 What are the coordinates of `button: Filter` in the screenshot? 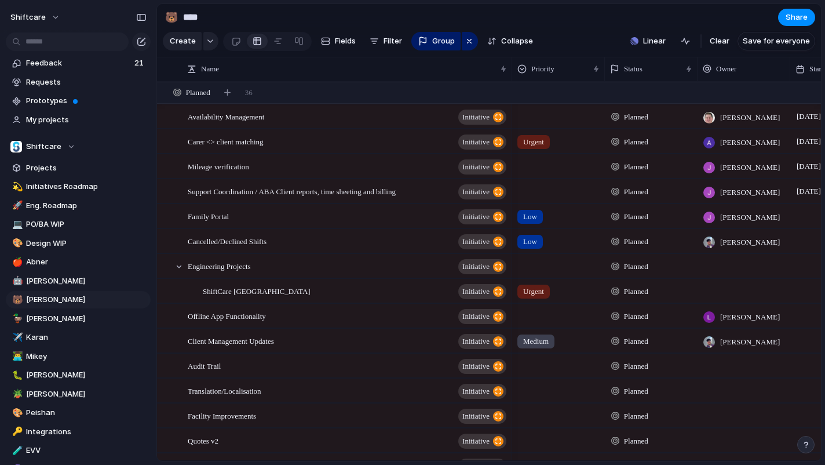 It's located at (386, 41).